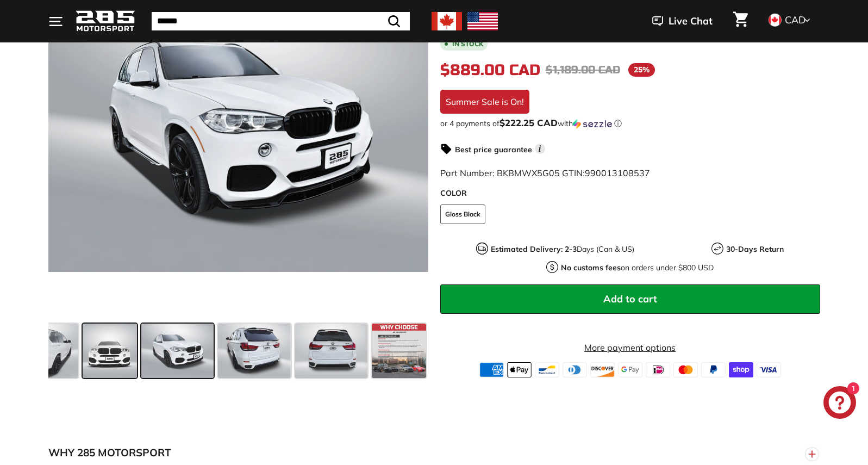 The height and width of the screenshot is (465, 868). What do you see at coordinates (637, 267) in the screenshot?
I see `p: on orders under $800 USD` at bounding box center [637, 267].